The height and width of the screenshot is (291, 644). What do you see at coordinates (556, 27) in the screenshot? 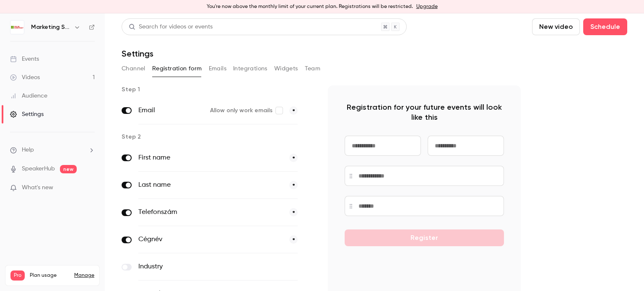
I see `button: New video` at bounding box center [556, 27].